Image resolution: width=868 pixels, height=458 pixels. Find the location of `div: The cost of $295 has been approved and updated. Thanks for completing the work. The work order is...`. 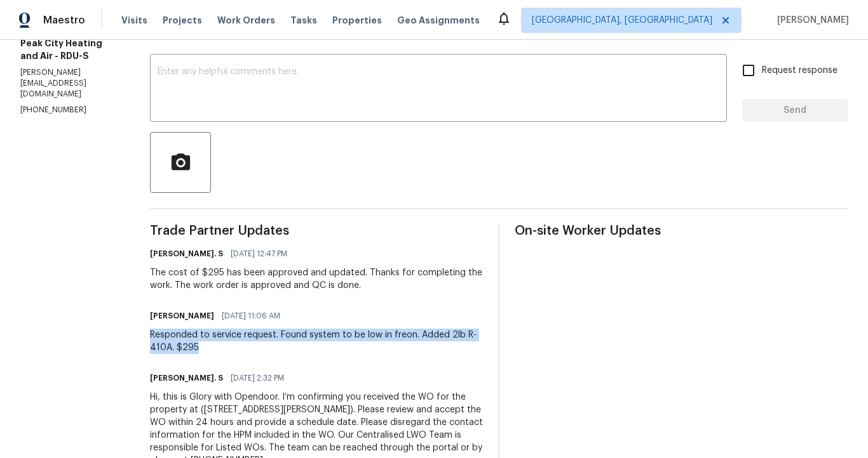

div: The cost of $295 has been approved and updated. Thanks for completing the work. The work order is... is located at coordinates (317, 279).